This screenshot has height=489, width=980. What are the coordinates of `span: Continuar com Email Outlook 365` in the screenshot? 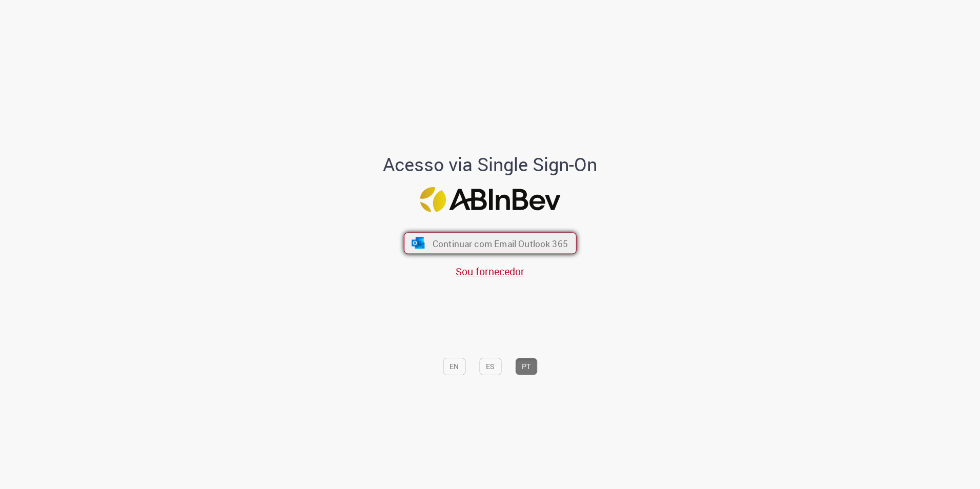 It's located at (500, 243).